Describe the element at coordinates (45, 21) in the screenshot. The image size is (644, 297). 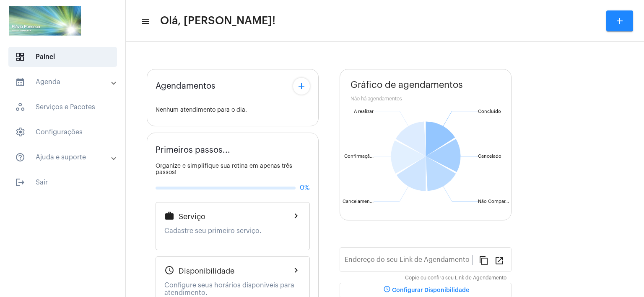
I see `img: ad486f29-800c-4119-1513-e8219dc03dae.png` at that location.